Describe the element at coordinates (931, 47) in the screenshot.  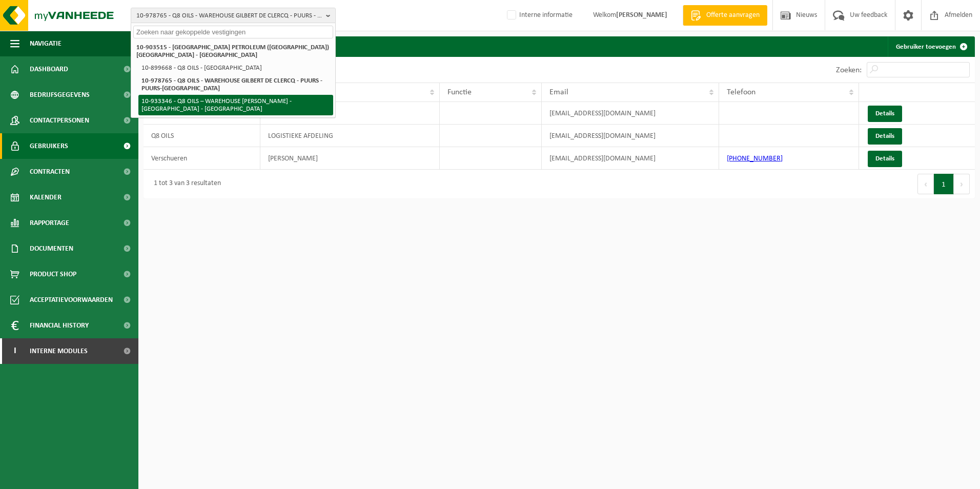
I see `a: Gebruiker toevoegen` at that location.